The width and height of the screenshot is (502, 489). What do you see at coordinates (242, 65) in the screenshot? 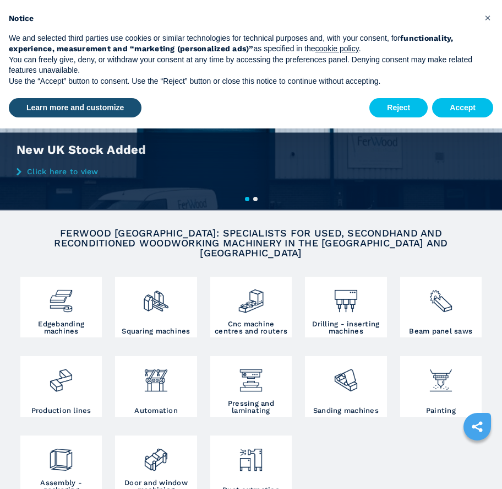
I see `p: You can freely give, deny, or withdraw your consent at any time by accessing the preferences pane...` at bounding box center [242, 65].